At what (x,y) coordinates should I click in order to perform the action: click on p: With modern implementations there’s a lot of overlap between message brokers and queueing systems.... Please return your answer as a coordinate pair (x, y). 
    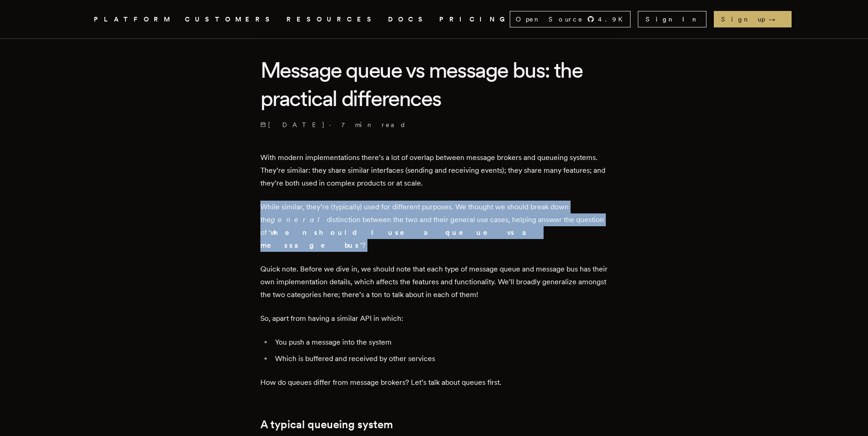
    Looking at the image, I should click on (434, 171).